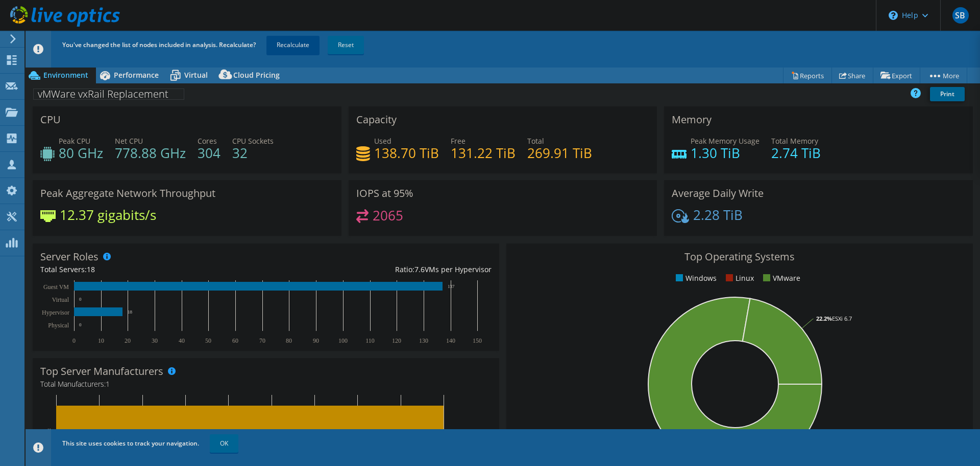  Describe the element at coordinates (159, 45) in the screenshot. I see `span: You've changed the list of nodes included in analysis. Recalculate?` at that location.